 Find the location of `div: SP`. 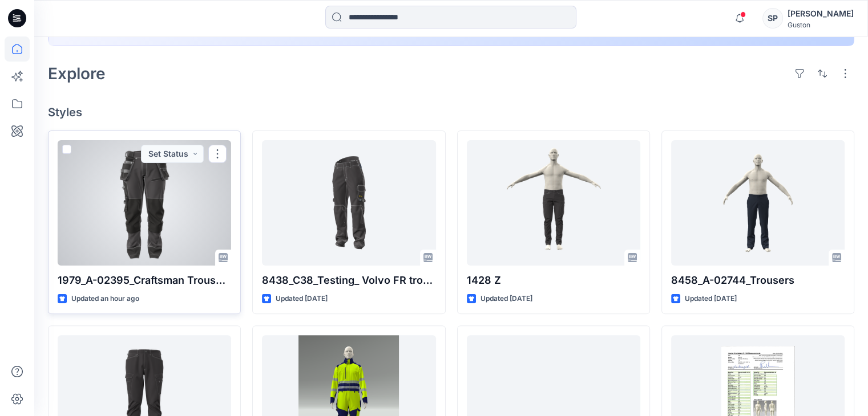

div: SP is located at coordinates (772, 18).